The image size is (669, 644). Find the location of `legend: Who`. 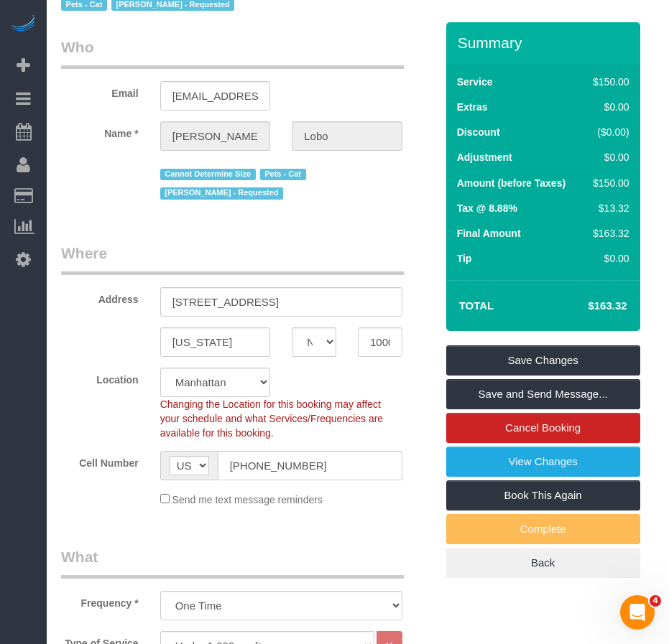

legend: Who is located at coordinates (232, 53).